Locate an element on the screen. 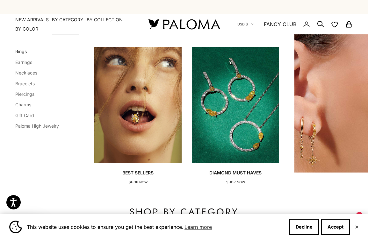 This screenshot has height=240, width=368. a: Bracelets is located at coordinates (25, 84).